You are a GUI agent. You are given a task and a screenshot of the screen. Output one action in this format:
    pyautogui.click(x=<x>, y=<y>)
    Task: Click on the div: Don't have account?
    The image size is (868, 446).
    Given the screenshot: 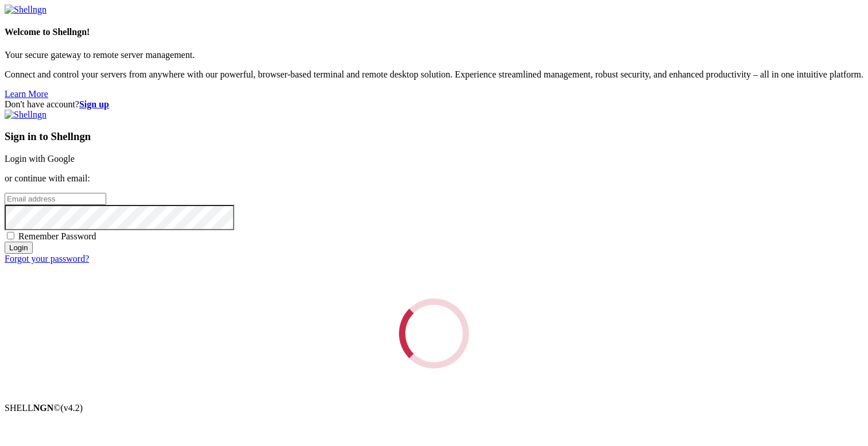 What is the action you would take?
    pyautogui.click(x=434, y=105)
    